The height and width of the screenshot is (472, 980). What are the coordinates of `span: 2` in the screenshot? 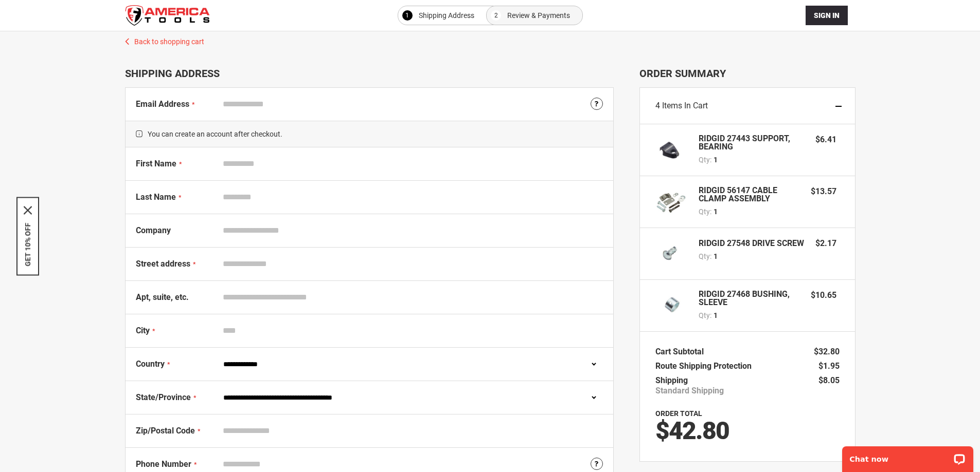 It's located at (496, 16).